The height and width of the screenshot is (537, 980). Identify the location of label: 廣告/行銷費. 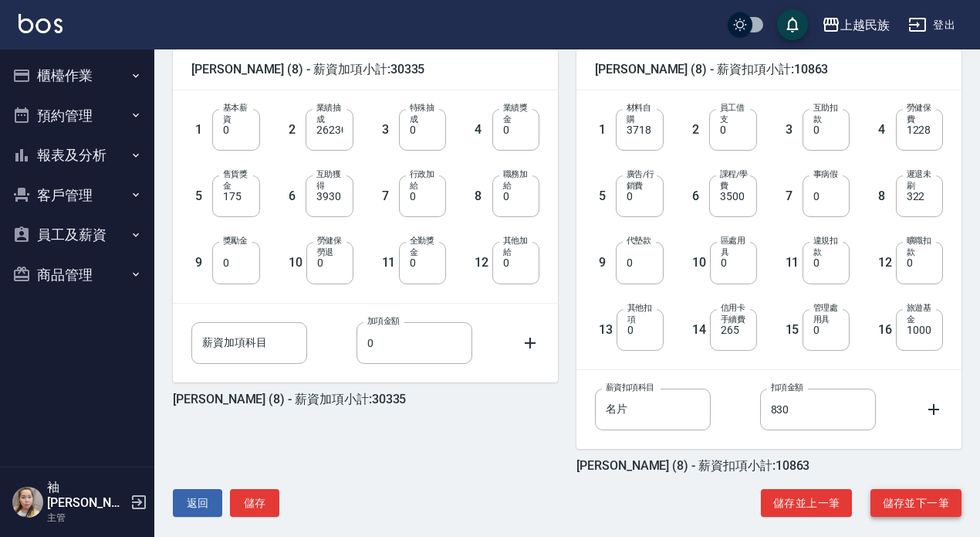
(640, 180).